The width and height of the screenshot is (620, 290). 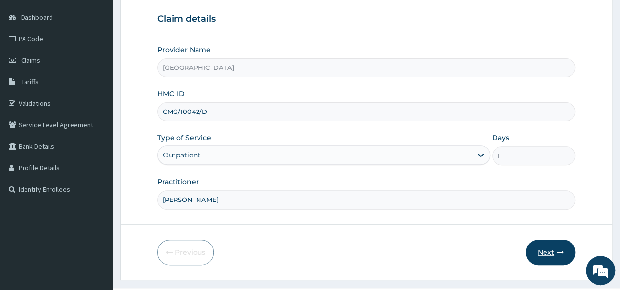 What do you see at coordinates (30, 82) in the screenshot?
I see `span: Tariffs` at bounding box center [30, 82].